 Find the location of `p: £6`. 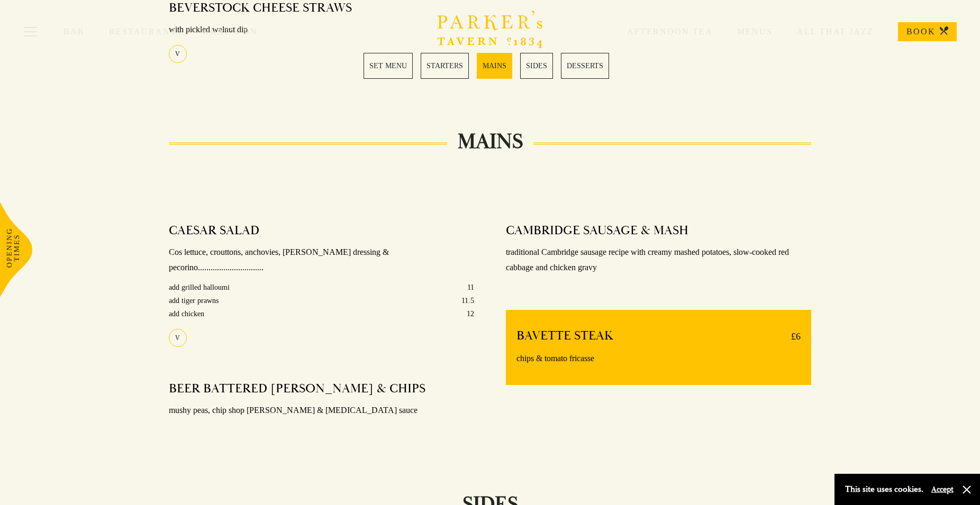

p: £6 is located at coordinates (791, 336).